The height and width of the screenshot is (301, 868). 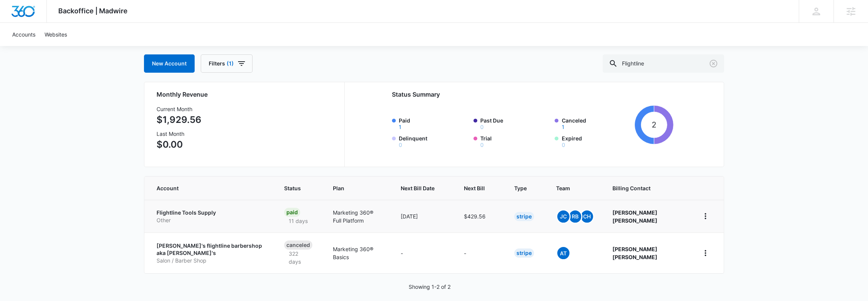 What do you see at coordinates (179, 134) in the screenshot?
I see `h3: Last Month` at bounding box center [179, 134].